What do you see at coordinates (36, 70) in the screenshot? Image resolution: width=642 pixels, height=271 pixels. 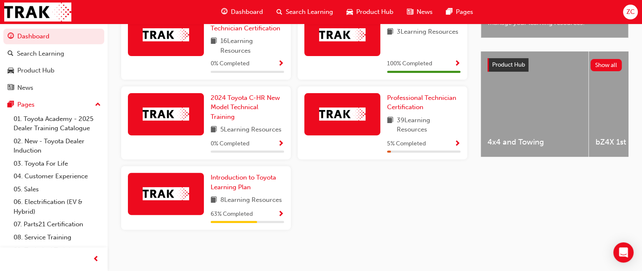 I see `div: Product Hub` at bounding box center [36, 70].